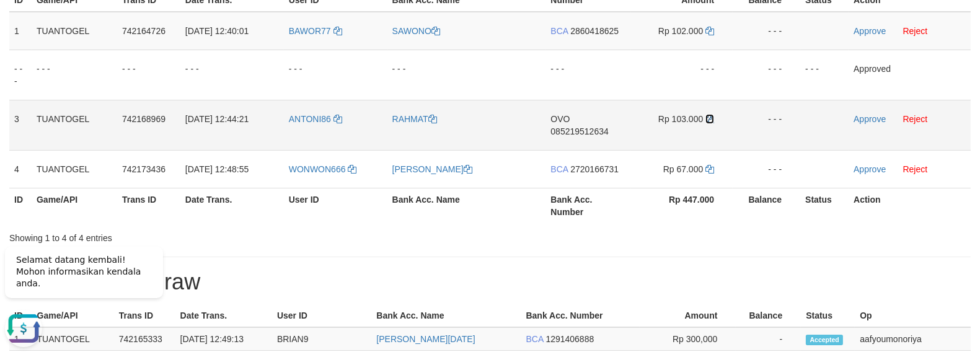 The height and width of the screenshot is (357, 980). Describe the element at coordinates (310, 119) in the screenshot. I see `span: ANTONI86` at that location.